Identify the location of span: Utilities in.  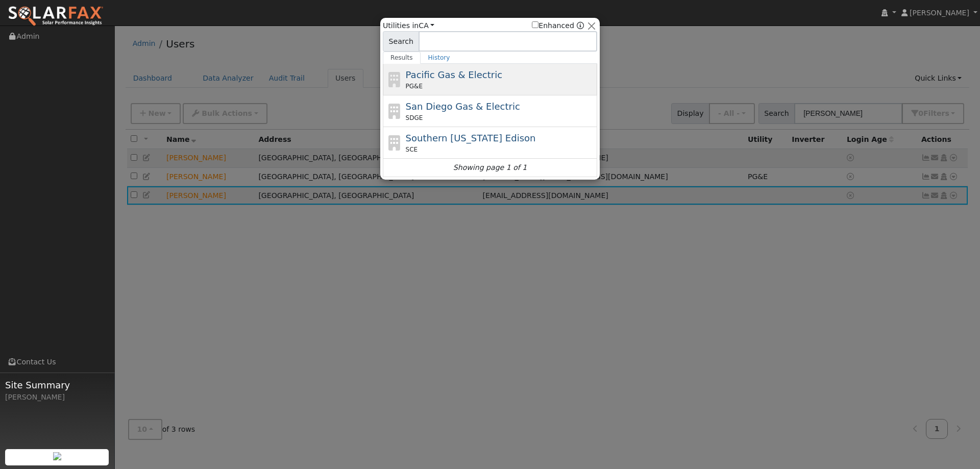
(408, 25).